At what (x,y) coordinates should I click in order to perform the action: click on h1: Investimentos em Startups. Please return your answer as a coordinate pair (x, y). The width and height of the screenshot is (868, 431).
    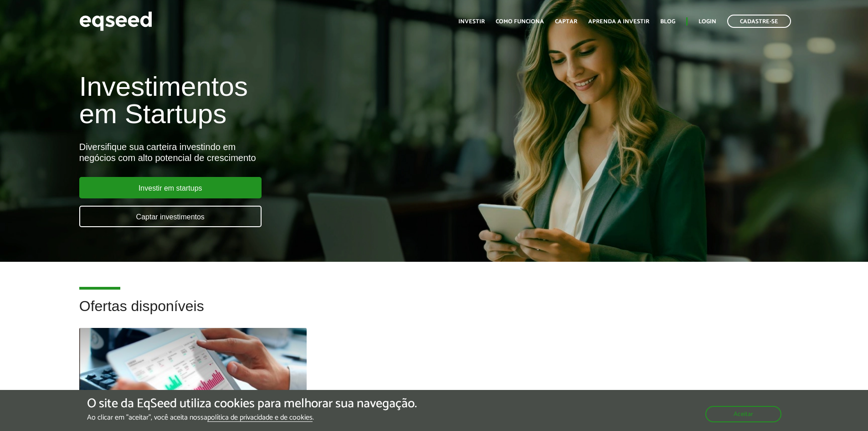
    Looking at the image, I should click on (289, 100).